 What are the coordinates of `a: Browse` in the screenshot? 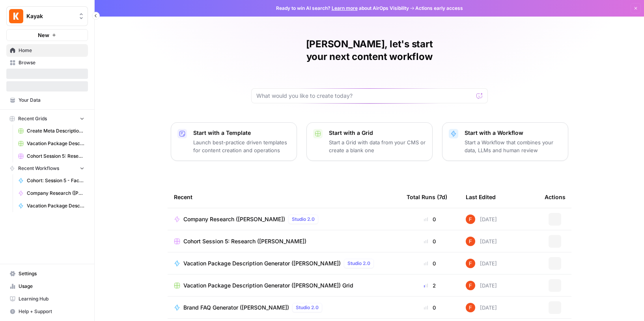 It's located at (47, 63).